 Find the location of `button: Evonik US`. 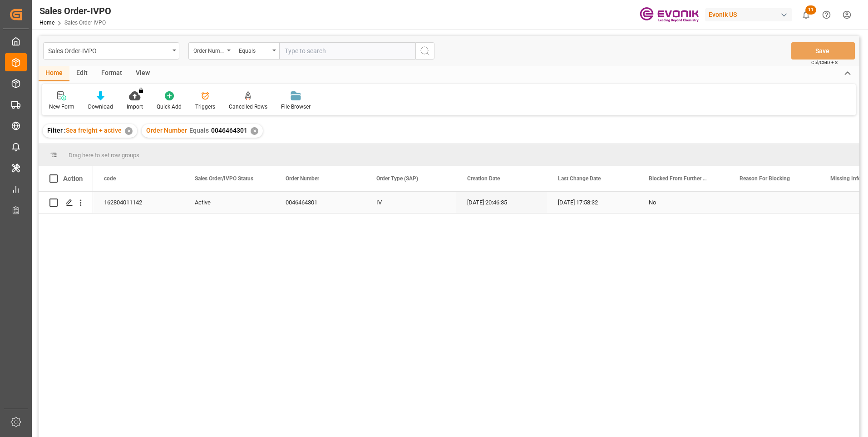

button: Evonik US is located at coordinates (750, 15).